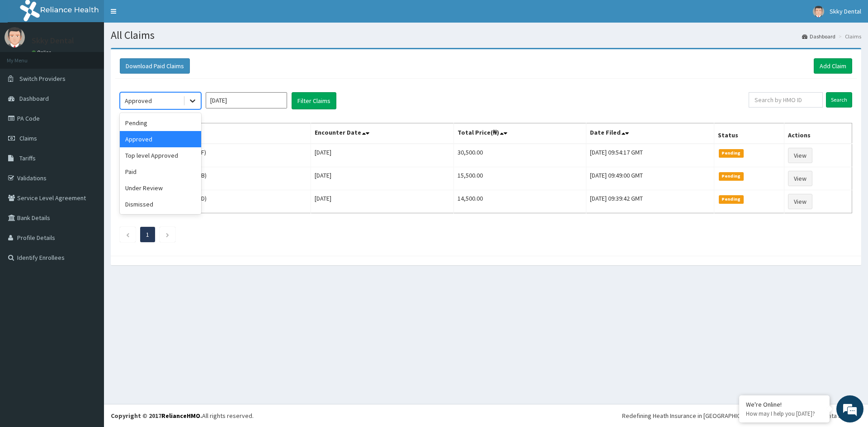  What do you see at coordinates (161, 204) in the screenshot?
I see `div: Dismissed` at bounding box center [161, 204].